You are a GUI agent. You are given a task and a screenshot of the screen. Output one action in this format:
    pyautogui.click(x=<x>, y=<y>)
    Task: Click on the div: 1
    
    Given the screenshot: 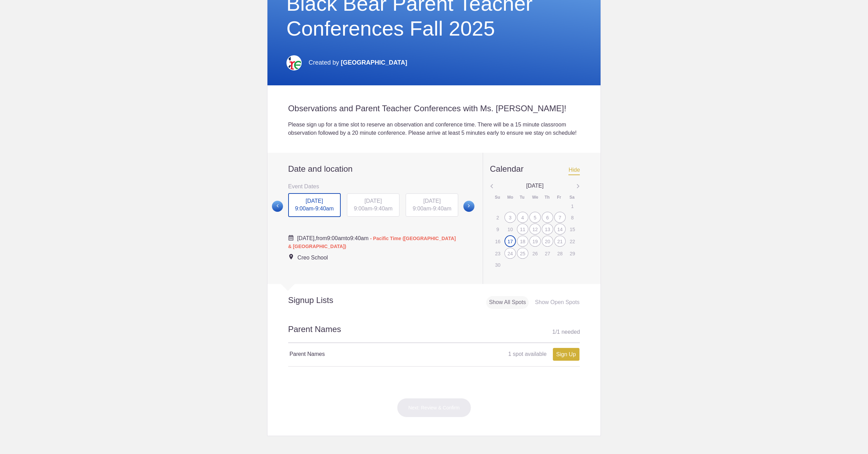 What is the action you would take?
    pyautogui.click(x=572, y=206)
    